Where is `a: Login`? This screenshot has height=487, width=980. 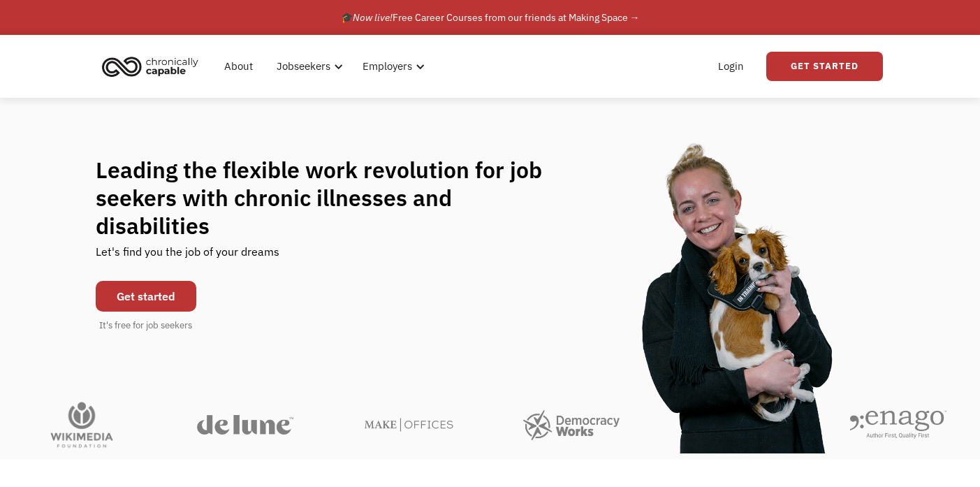 a: Login is located at coordinates (730, 66).